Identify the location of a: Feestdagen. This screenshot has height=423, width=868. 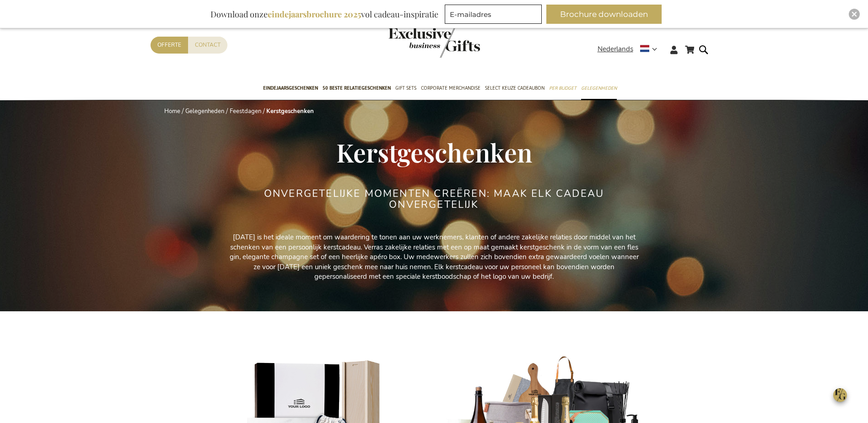
(245, 111).